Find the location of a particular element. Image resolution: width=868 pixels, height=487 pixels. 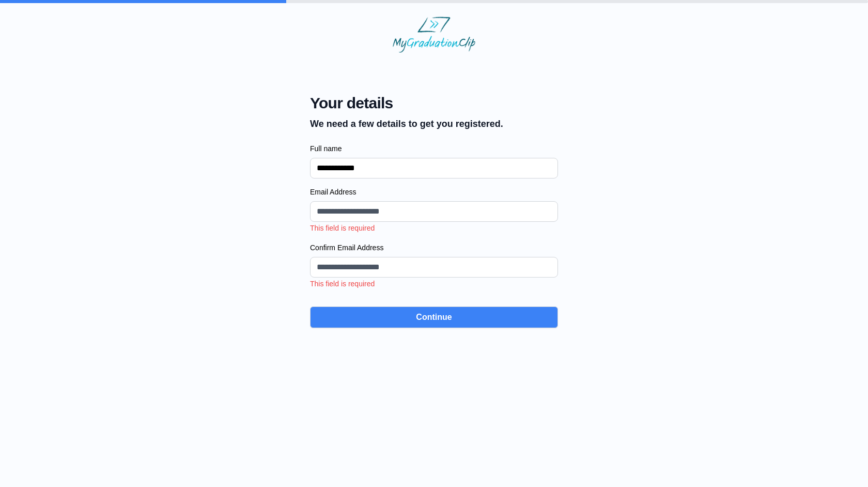

label: Email Address is located at coordinates (434, 192).